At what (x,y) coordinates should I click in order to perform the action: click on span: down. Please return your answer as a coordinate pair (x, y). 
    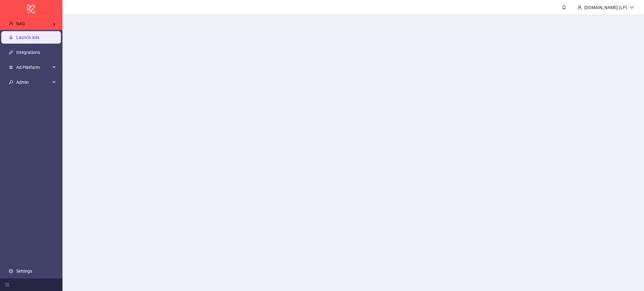
    Looking at the image, I should click on (632, 7).